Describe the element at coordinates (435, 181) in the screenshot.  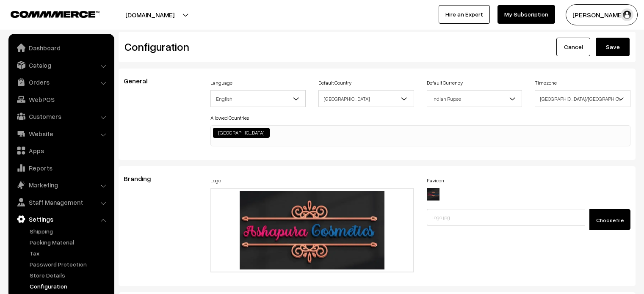
I see `label: Favicon` at that location.